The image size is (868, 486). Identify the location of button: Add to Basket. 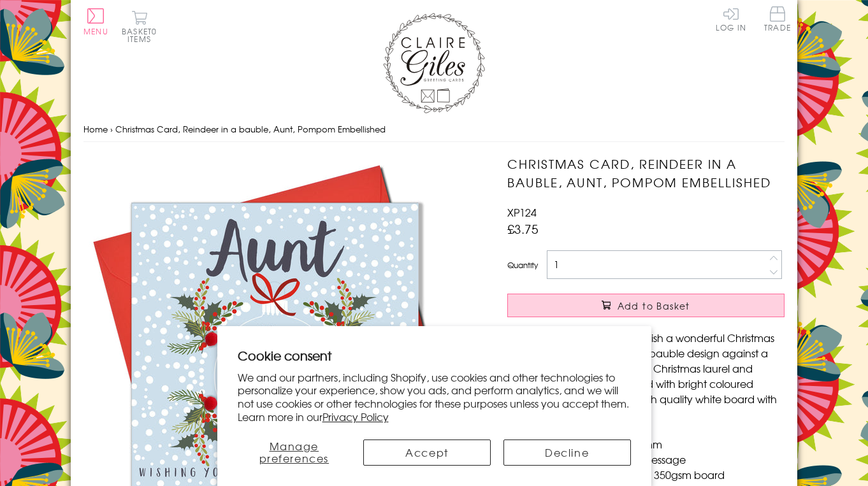
(646, 305).